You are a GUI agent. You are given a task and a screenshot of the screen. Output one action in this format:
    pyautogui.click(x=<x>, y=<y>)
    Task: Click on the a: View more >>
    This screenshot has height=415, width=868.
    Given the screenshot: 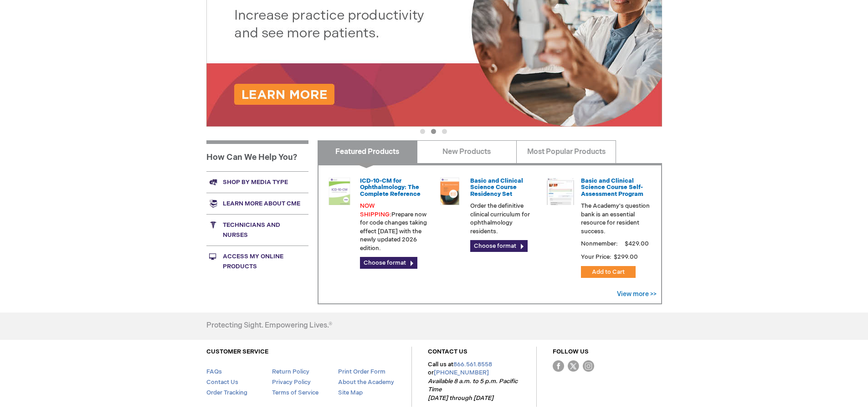 What is the action you would take?
    pyautogui.click(x=636, y=294)
    